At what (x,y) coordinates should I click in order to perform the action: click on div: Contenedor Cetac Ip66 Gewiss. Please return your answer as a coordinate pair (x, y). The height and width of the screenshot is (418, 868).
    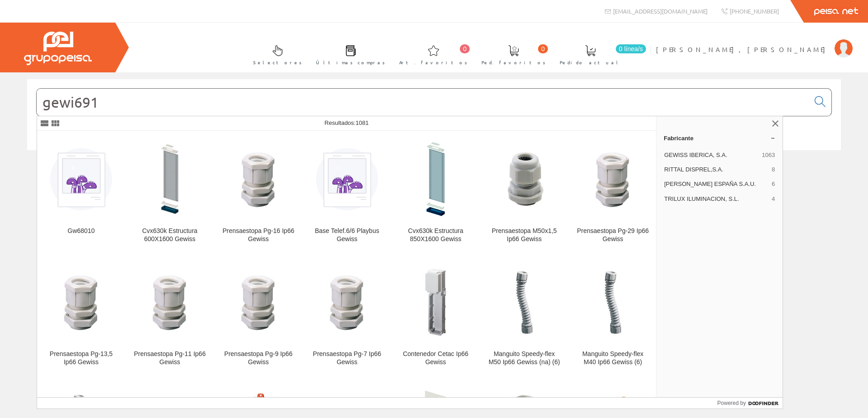
    Looking at the image, I should click on (436, 358).